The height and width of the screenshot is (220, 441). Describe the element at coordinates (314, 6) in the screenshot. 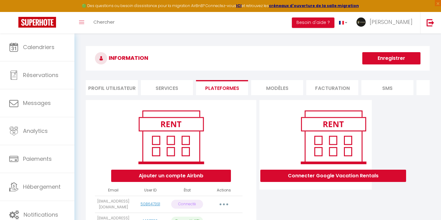

I see `a: créneaux d'ouverture de la salle migration` at that location.